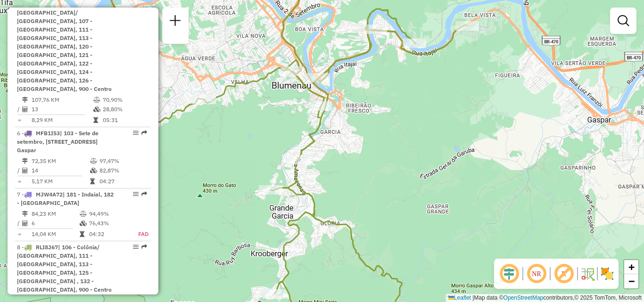 The image size is (644, 302). Describe the element at coordinates (47, 247) in the screenshot. I see `span: RLI8J67` at that location.